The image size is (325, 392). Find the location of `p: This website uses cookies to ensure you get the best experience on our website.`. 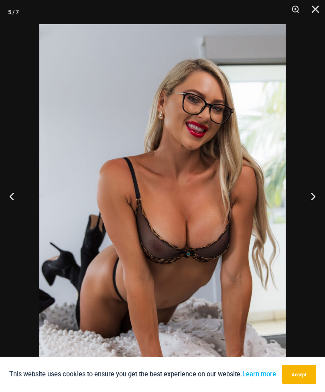

p: This website uses cookies to ensure you get the best experience on our website. is located at coordinates (142, 374).